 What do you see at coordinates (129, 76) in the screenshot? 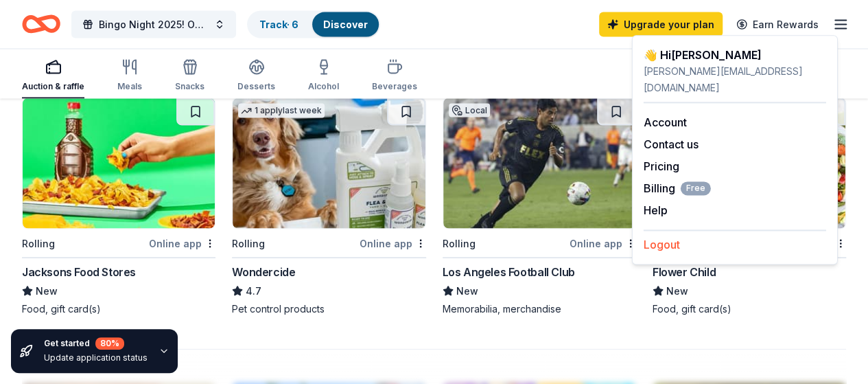
I see `button: Meals` at bounding box center [129, 76].